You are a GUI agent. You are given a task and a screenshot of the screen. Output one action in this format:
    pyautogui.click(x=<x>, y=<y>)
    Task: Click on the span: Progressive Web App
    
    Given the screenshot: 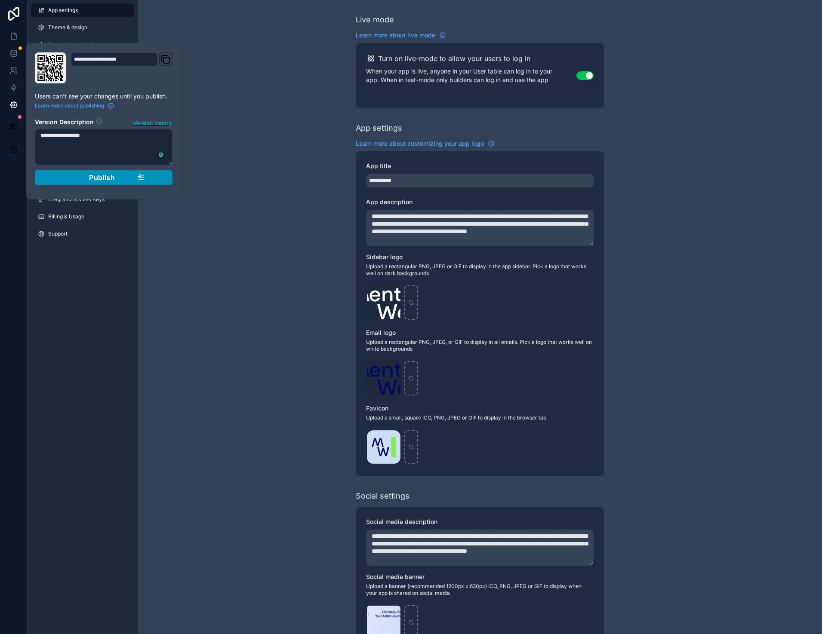 What is the action you would take?
    pyautogui.click(x=74, y=45)
    